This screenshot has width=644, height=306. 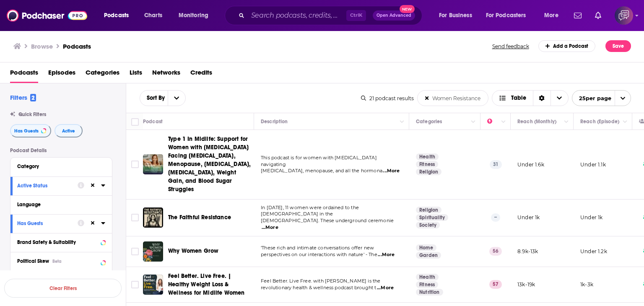 What do you see at coordinates (136, 74) in the screenshot?
I see `span: Lists` at bounding box center [136, 74].